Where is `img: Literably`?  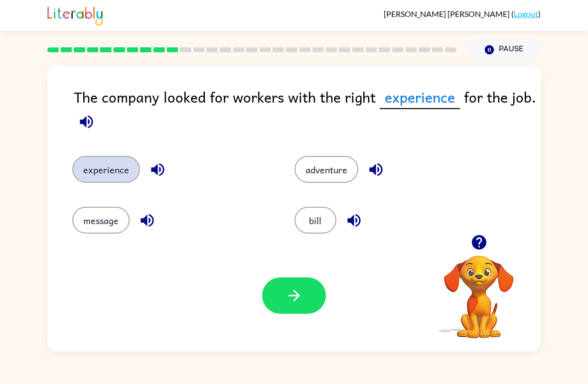
img: Literably is located at coordinates (74, 15).